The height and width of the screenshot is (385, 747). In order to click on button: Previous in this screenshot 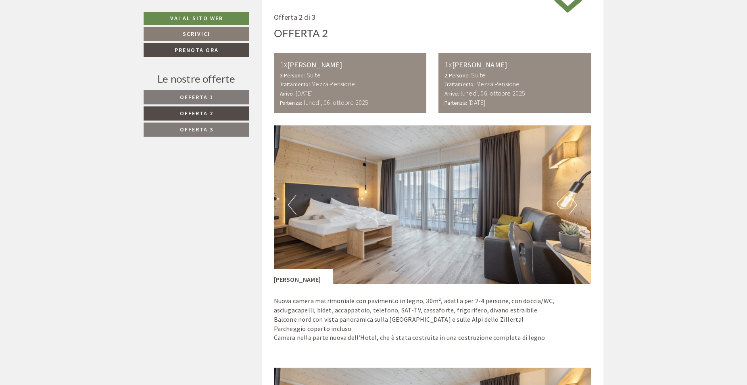, I will do `click(292, 205)`.